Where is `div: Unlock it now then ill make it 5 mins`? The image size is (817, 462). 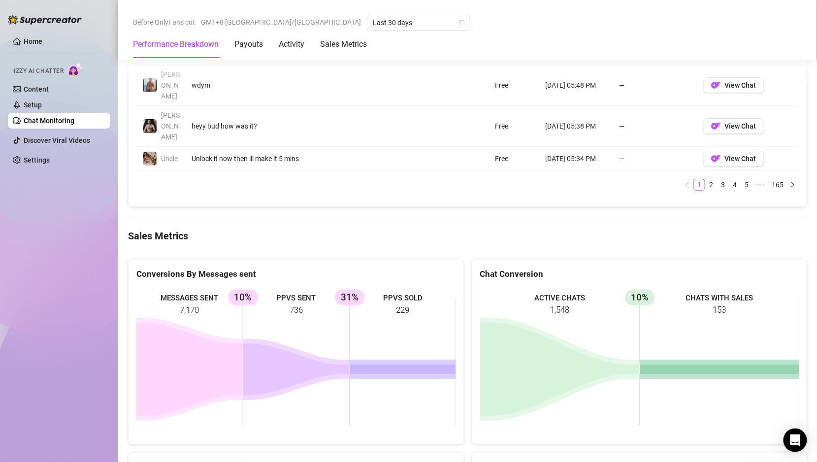
div: Unlock it now then ill make it 5 mins is located at coordinates (310, 158).